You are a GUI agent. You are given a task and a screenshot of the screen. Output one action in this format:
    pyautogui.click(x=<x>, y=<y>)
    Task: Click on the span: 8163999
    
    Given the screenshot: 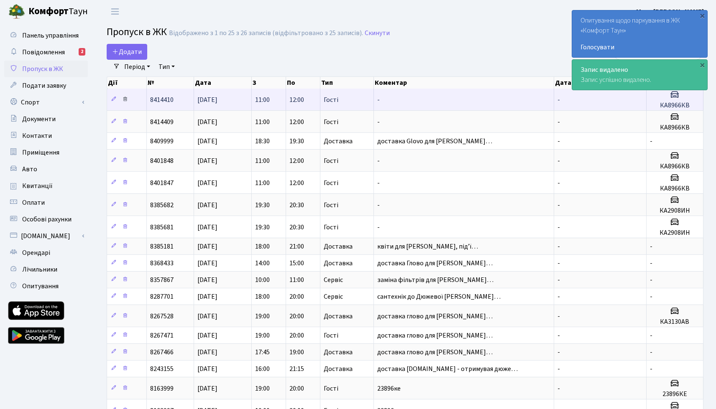 What is the action you would take?
    pyautogui.click(x=162, y=389)
    